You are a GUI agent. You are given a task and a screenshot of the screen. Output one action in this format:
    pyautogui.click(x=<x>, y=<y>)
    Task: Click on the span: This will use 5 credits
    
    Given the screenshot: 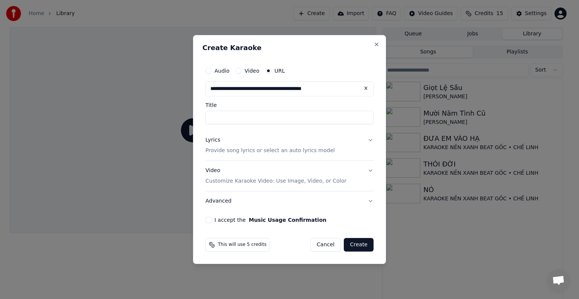 What is the action you would take?
    pyautogui.click(x=242, y=245)
    